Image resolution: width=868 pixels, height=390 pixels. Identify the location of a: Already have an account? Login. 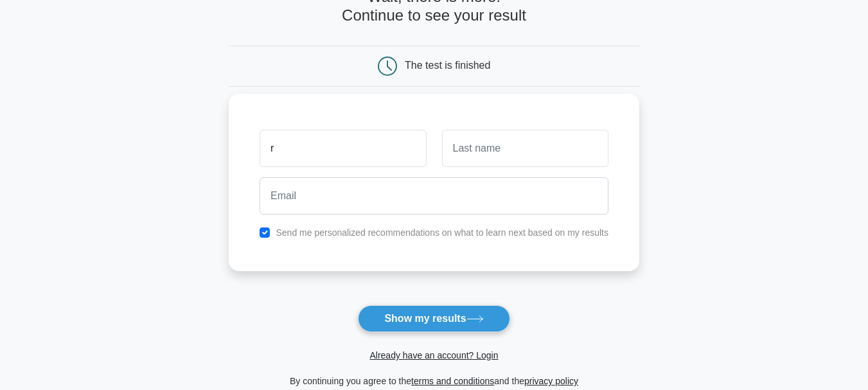
(434, 355).